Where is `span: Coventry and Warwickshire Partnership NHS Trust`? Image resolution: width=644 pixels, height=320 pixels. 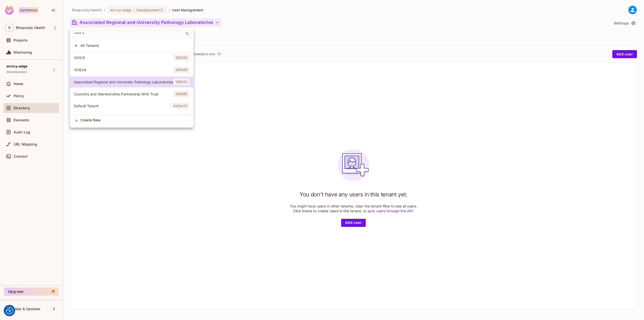 span: Coventry and Warwickshire Partnership NHS Trust is located at coordinates (124, 93).